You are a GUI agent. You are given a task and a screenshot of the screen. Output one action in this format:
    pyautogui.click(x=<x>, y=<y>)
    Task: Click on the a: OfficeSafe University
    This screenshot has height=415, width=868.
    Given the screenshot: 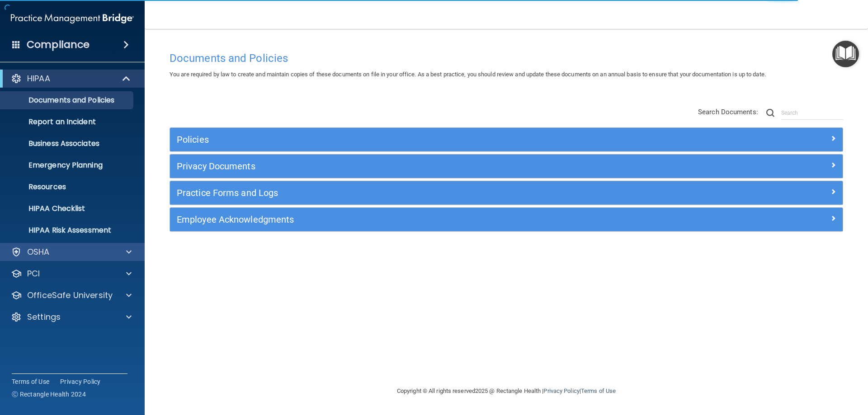 What is the action you would take?
    pyautogui.click(x=71, y=295)
    